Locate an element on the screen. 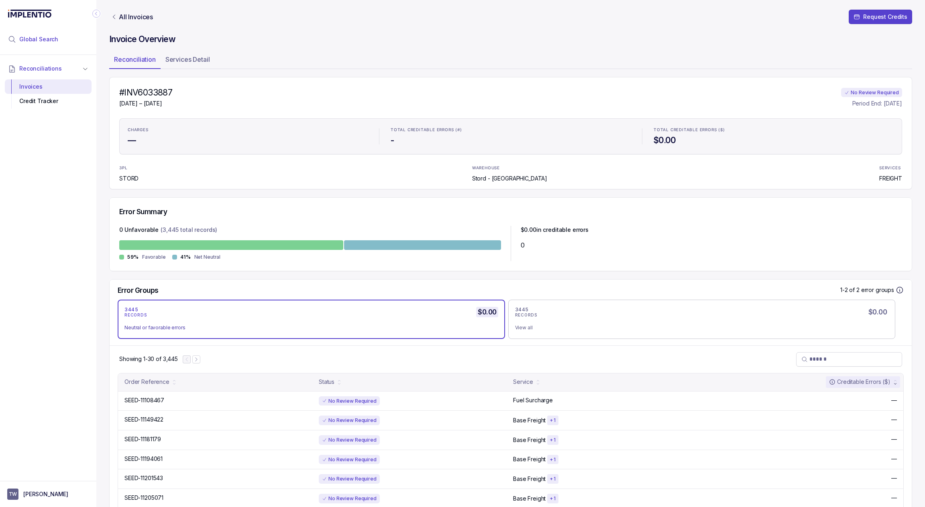 This screenshot has height=507, width=925. button: Next Page is located at coordinates (196, 360).